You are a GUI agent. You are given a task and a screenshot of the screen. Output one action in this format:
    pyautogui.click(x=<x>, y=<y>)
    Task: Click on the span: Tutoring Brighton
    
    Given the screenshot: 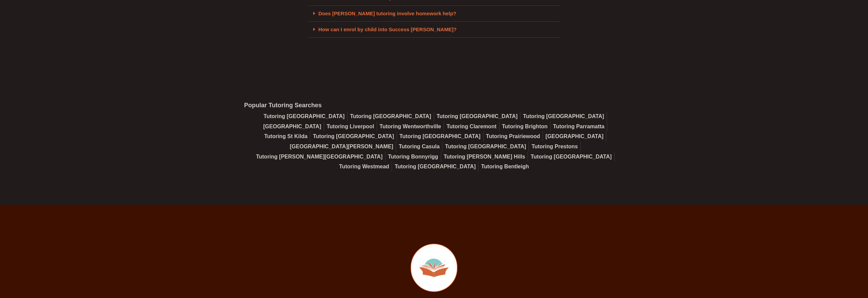 What is the action you would take?
    pyautogui.click(x=524, y=126)
    